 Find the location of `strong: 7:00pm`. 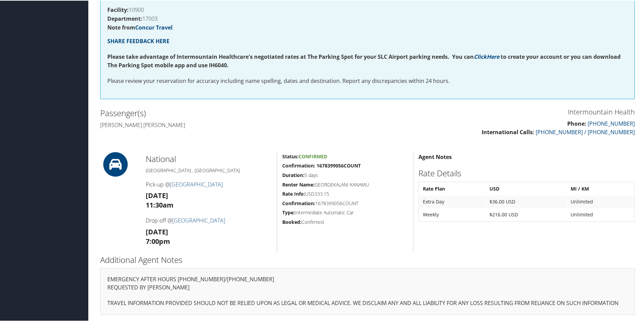

strong: 7:00pm is located at coordinates (158, 241).